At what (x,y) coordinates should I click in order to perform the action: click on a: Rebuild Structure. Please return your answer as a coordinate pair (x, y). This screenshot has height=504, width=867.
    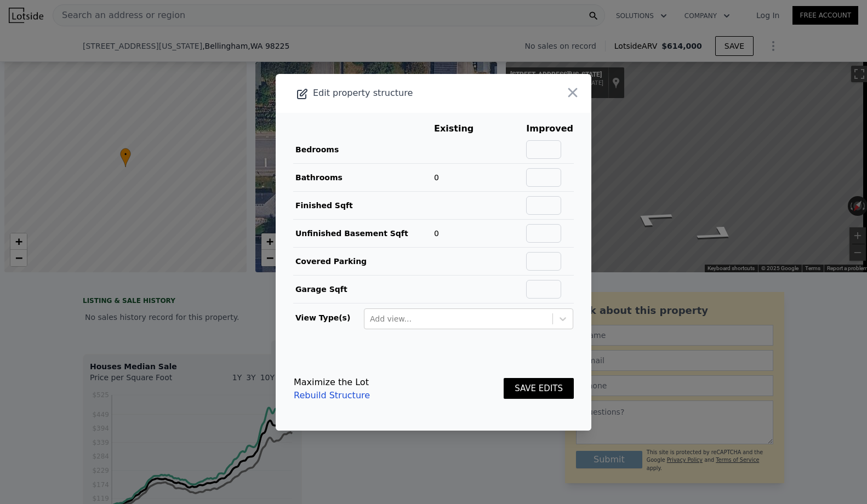
    Looking at the image, I should click on (332, 395).